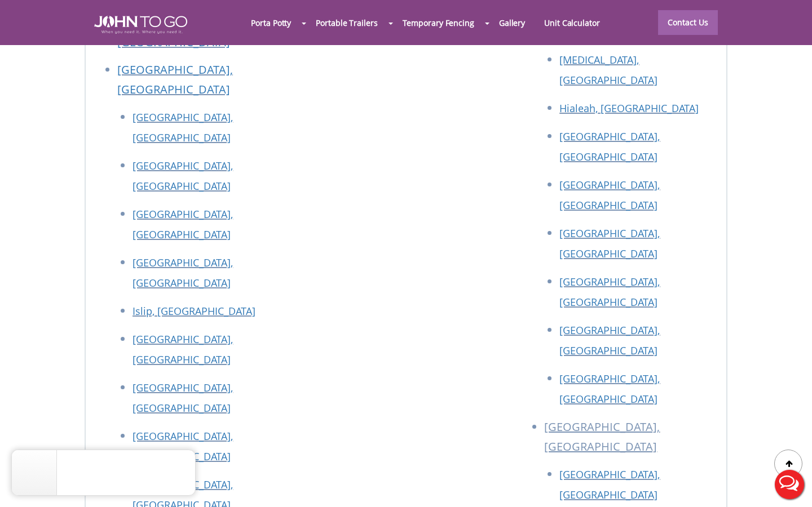  What do you see at coordinates (270, 23) in the screenshot?
I see `a: Porta Potty` at bounding box center [270, 23].